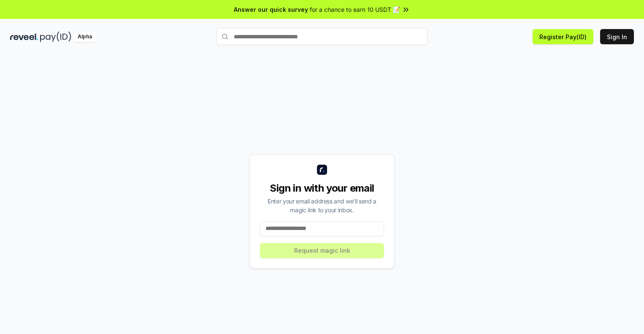  What do you see at coordinates (322, 170) in the screenshot?
I see `img: logo_small` at bounding box center [322, 170].